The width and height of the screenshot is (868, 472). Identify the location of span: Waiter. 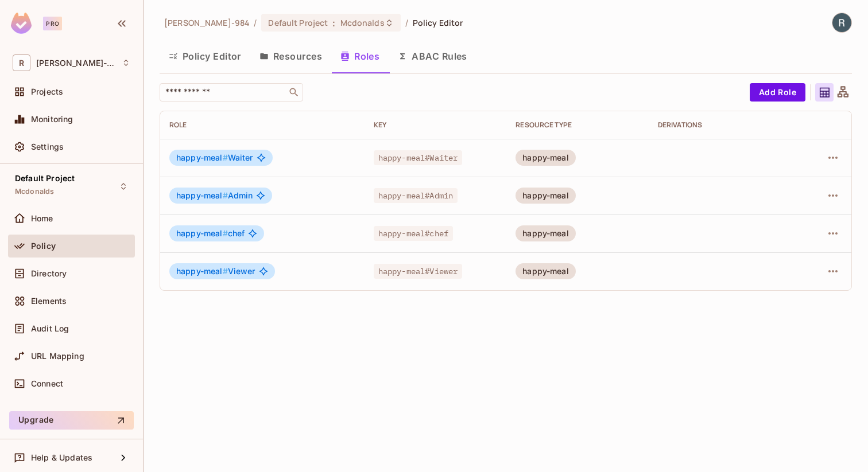
(215, 158).